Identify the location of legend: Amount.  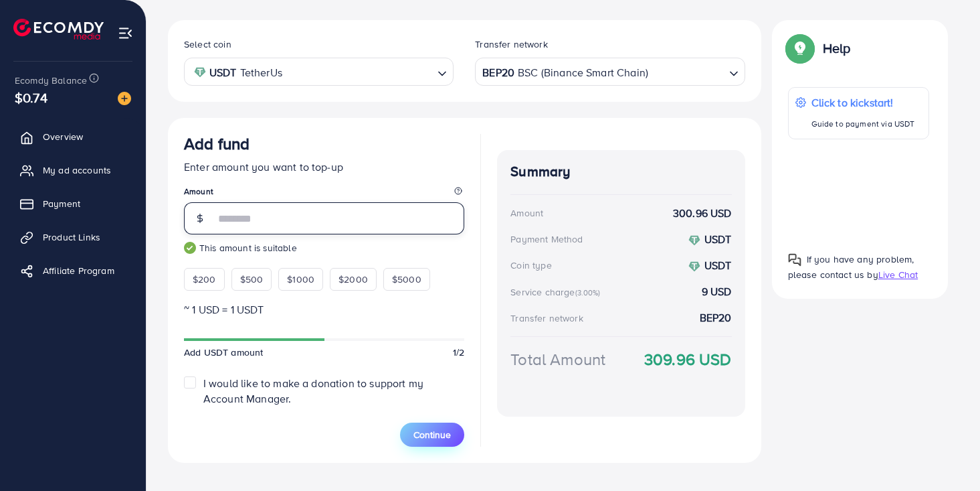
(324, 193).